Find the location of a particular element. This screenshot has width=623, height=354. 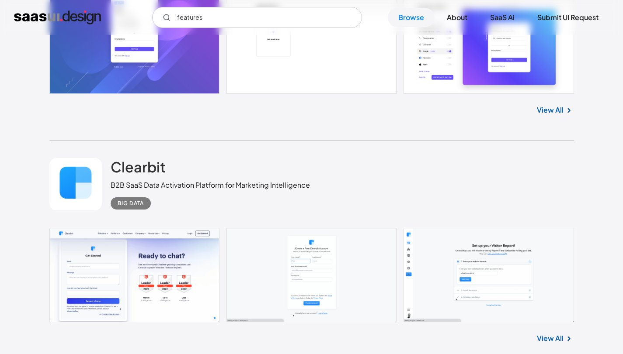

form: Email Form is located at coordinates (257, 17).